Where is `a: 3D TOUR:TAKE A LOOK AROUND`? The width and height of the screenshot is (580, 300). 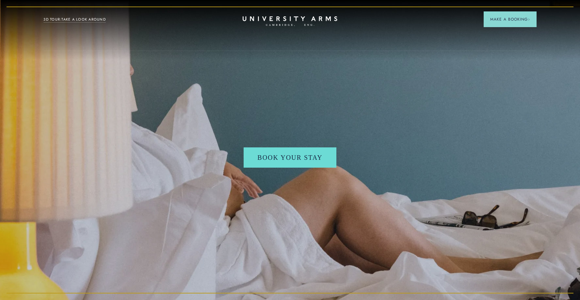 a: 3D TOUR:TAKE A LOOK AROUND is located at coordinates (74, 20).